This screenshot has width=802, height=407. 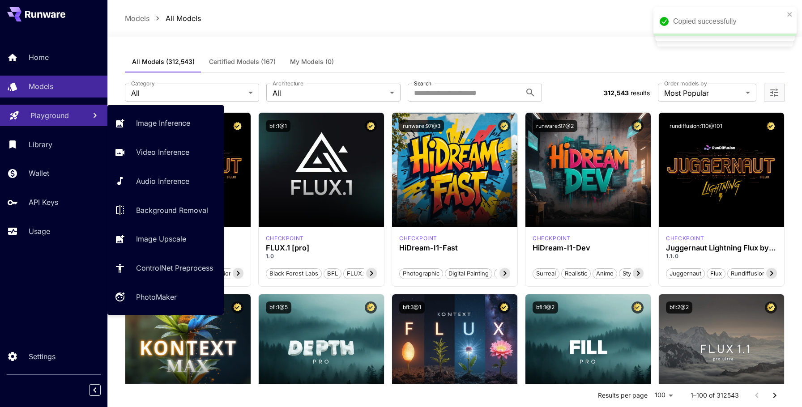 What do you see at coordinates (321, 248) in the screenshot?
I see `div: FLUX.1 [pro]` at bounding box center [321, 248].